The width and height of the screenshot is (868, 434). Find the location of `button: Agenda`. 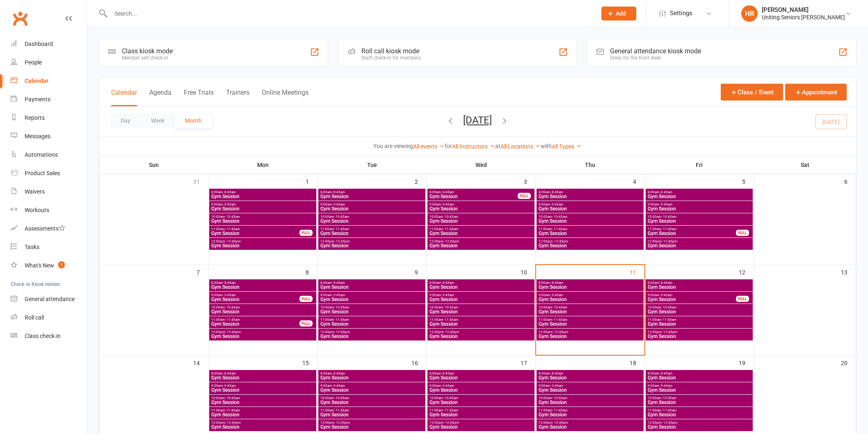

button: Agenda is located at coordinates (160, 97).